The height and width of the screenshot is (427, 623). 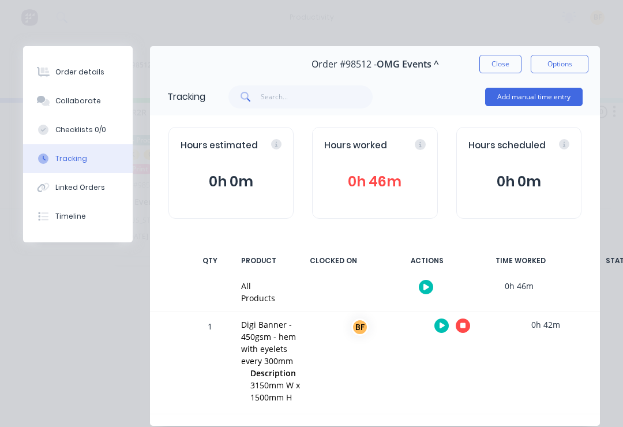 I want to click on div: 0h 46m, so click(x=519, y=286).